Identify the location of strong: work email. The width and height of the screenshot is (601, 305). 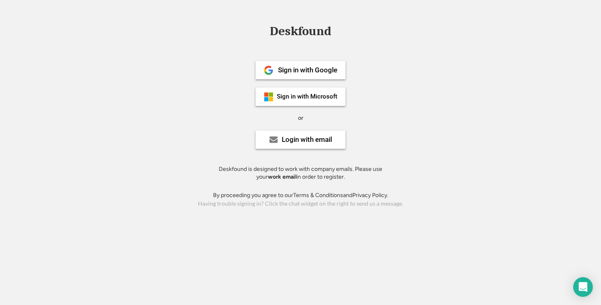
(282, 177).